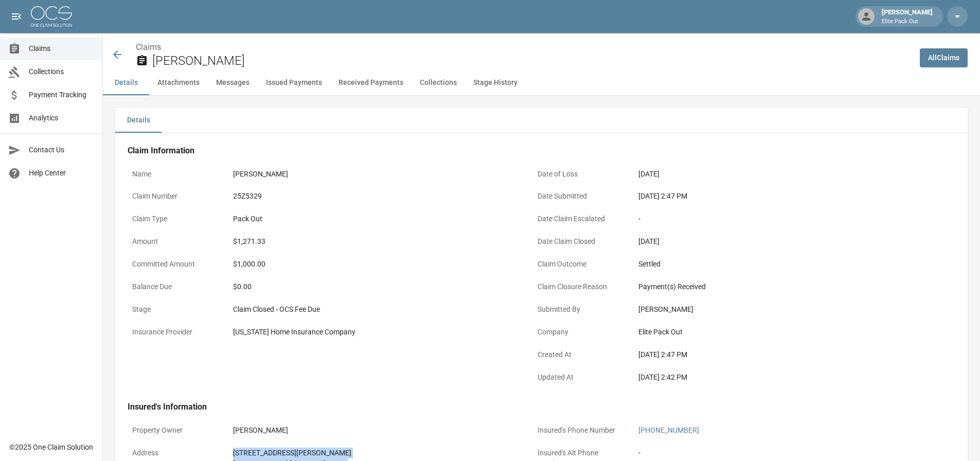  I want to click on button: Messages, so click(232, 83).